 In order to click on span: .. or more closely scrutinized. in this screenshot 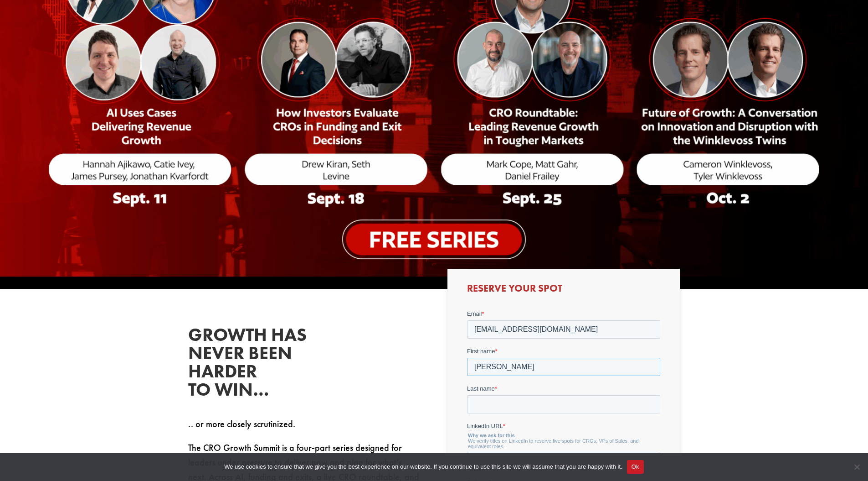, I will do `click(242, 424)`.